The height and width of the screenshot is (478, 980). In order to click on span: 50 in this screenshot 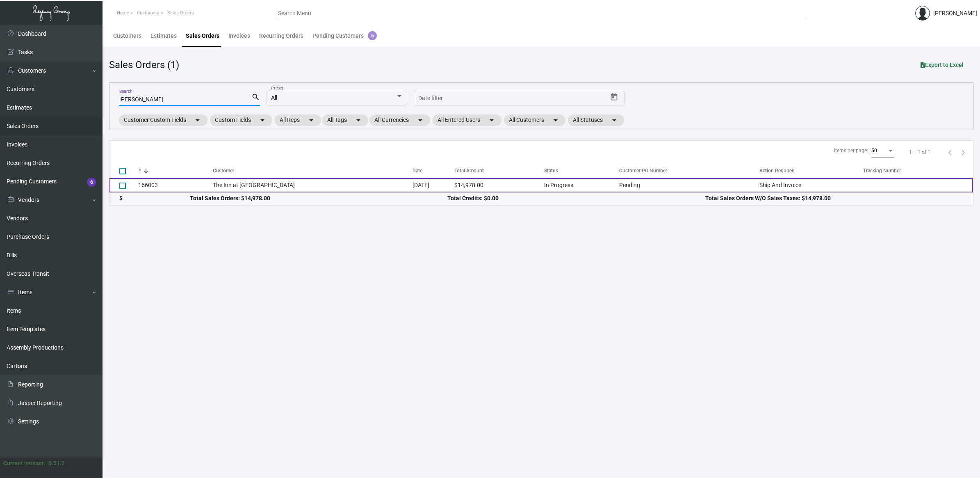, I will do `click(875, 151)`.